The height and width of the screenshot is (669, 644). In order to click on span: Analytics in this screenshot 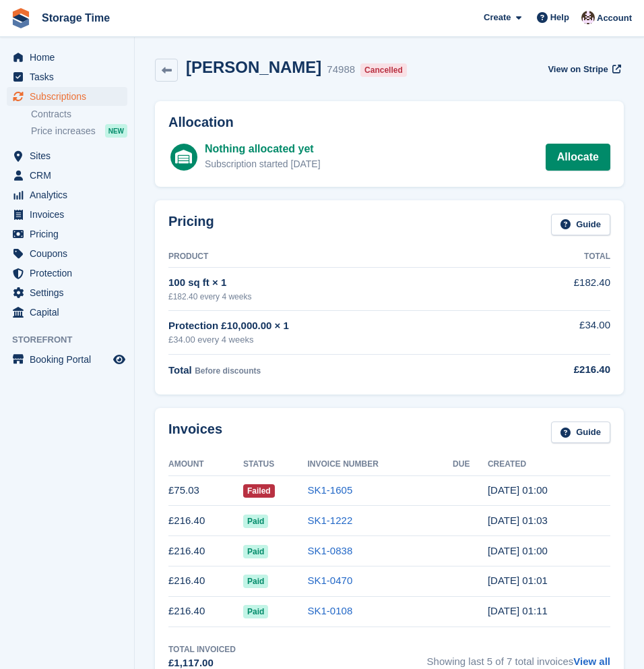, I will do `click(70, 195)`.